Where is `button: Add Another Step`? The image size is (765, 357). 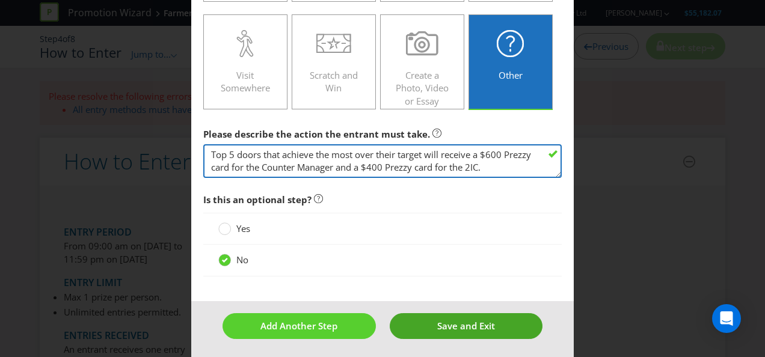 button: Add Another Step is located at coordinates (299, 326).